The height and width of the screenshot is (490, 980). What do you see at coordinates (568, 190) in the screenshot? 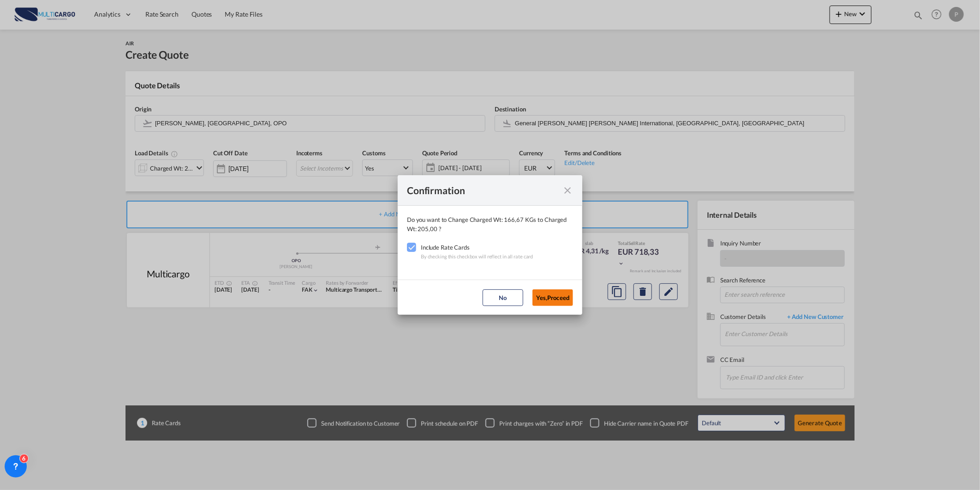
I see `md-icon: icon-close fg-AAA8AD cursor` at bounding box center [568, 190].